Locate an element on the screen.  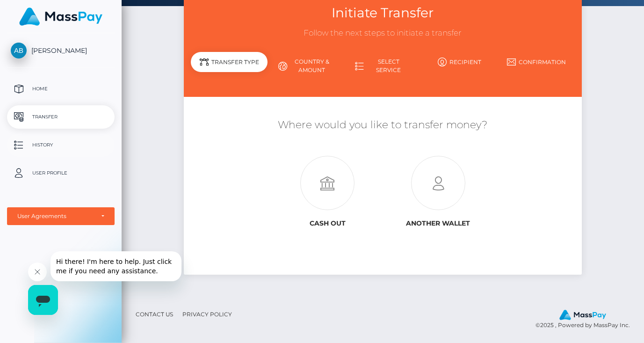
p: Home is located at coordinates (61, 89).